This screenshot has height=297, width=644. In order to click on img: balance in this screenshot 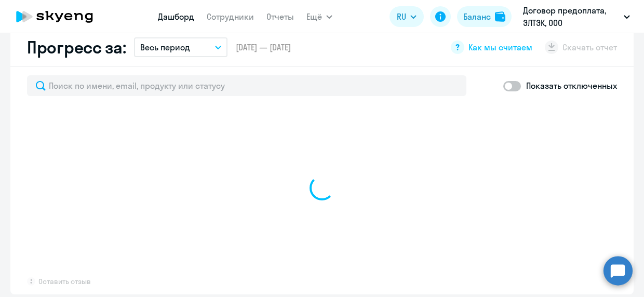, I will do `click(501, 17)`.